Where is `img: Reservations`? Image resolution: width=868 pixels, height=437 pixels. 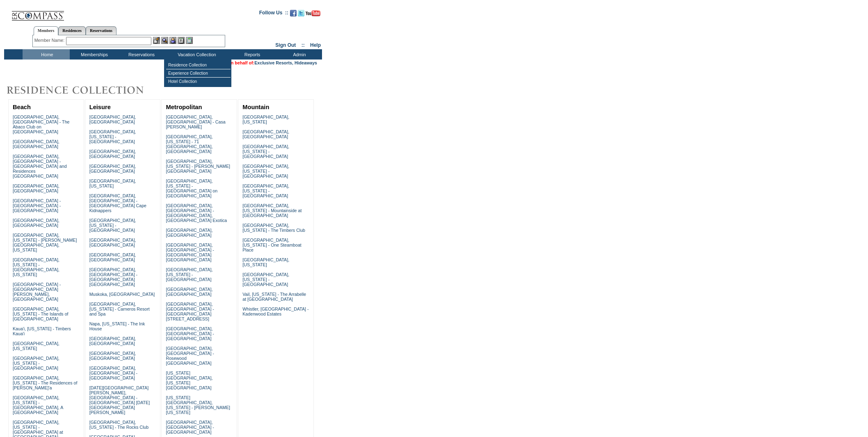
img: Reservations is located at coordinates (181, 40).